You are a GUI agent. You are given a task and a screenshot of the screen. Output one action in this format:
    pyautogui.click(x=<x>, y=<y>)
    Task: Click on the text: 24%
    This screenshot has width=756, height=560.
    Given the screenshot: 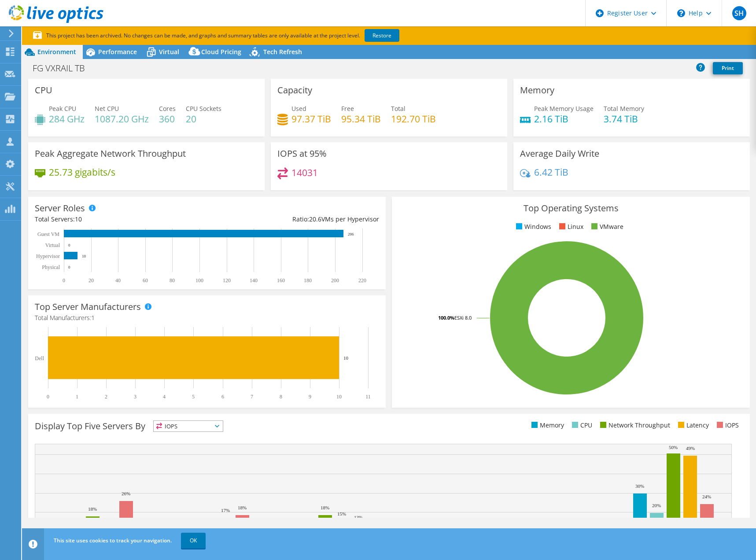 What is the action you would take?
    pyautogui.click(x=707, y=496)
    